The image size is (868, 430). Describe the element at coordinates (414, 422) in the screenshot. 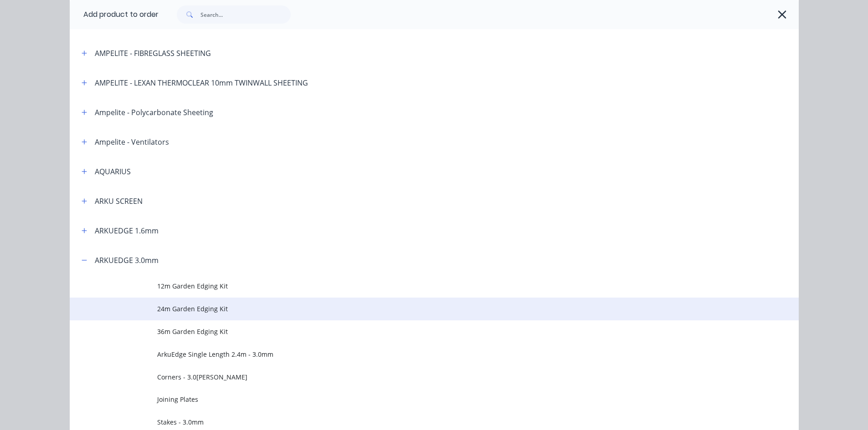

I see `span: Stakes - 3.0mm` at that location.